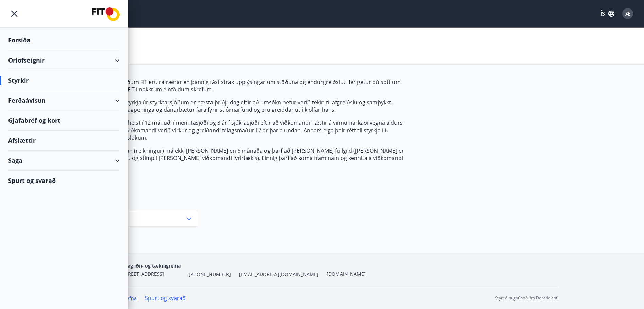  Describe the element at coordinates (64, 181) in the screenshot. I see `div: Spurt og svarað` at that location.